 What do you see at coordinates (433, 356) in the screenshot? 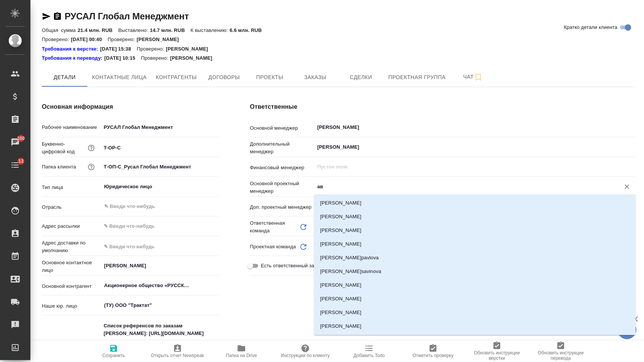
I see `span: Отметить проверку` at bounding box center [433, 356].